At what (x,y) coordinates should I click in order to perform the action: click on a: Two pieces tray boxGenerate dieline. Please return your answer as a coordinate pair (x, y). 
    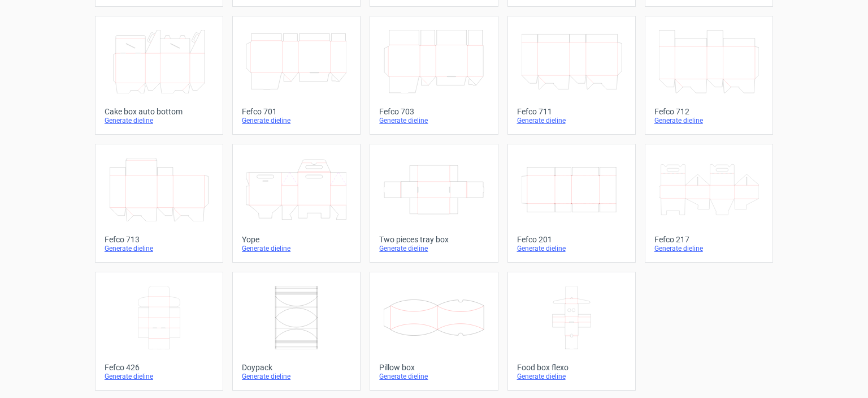
    Looking at the image, I should click on (433, 203).